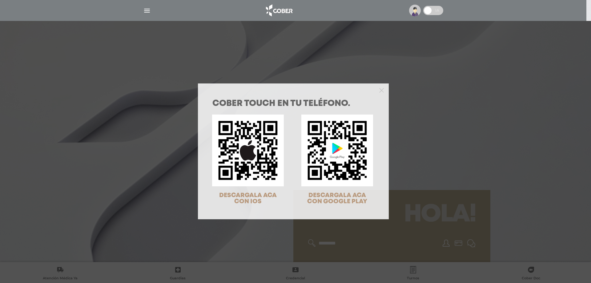  I want to click on span: DESCARGALA ACA CON GOOGLE PLAY, so click(337, 198).